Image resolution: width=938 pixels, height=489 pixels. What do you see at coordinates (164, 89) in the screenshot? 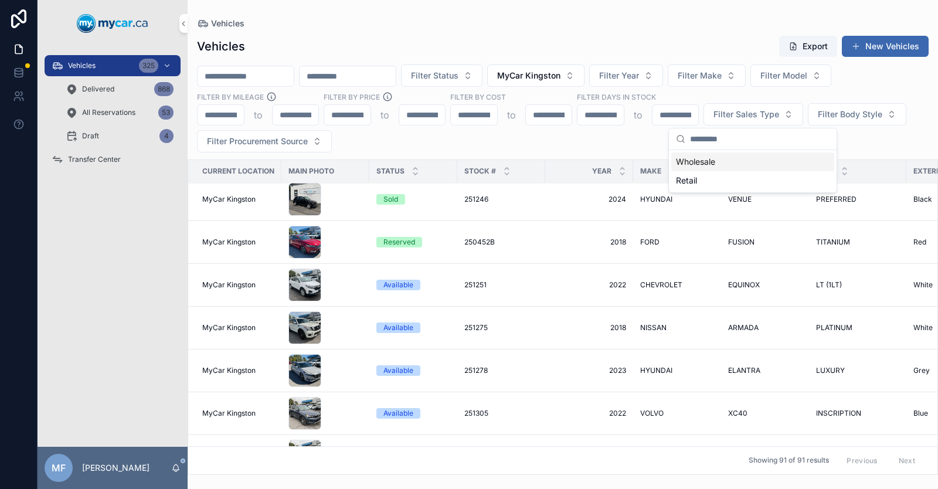
I see `div: 868` at bounding box center [164, 89].